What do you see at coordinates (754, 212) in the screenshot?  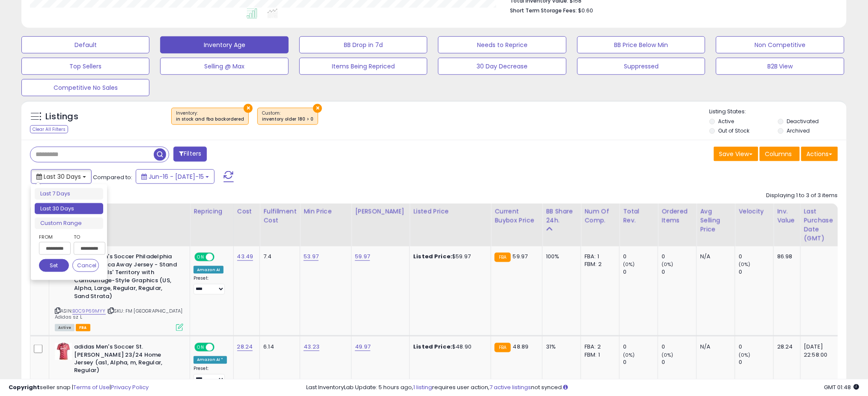 I see `div: Velocity` at bounding box center [754, 212].